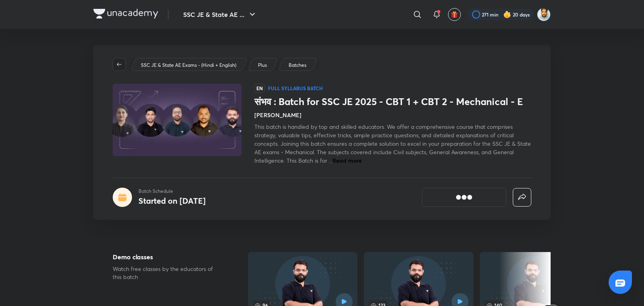 The height and width of the screenshot is (306, 644). What do you see at coordinates (298, 65) in the screenshot?
I see `a: Batches` at bounding box center [298, 65].